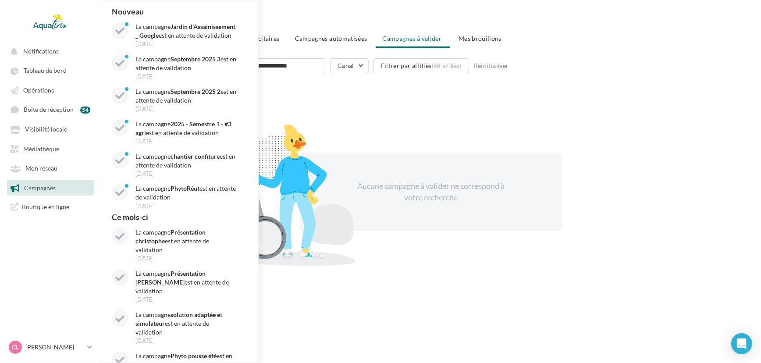 This screenshot has width=761, height=363. What do you see at coordinates (331, 38) in the screenshot?
I see `span: Campagnes automatisées` at bounding box center [331, 38].